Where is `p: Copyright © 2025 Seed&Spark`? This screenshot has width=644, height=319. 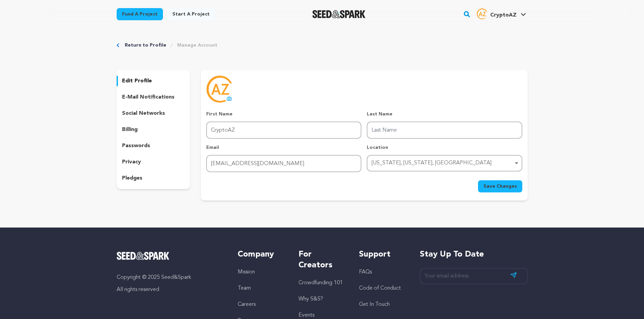
p: Copyright © 2025 Seed&Spark is located at coordinates (170, 278).